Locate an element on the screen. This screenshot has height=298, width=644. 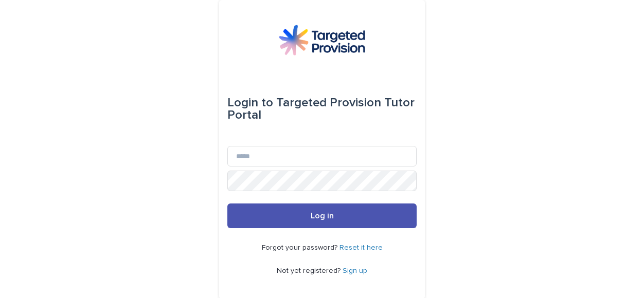
span: Login to is located at coordinates (250, 103).